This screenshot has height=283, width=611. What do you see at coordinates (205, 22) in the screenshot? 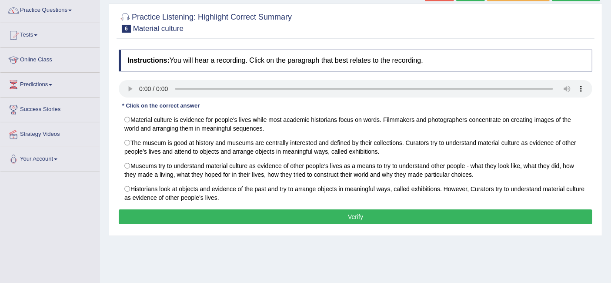
I see `h2: Practice Listening: Highlight Correct Summary` at bounding box center [205, 22].